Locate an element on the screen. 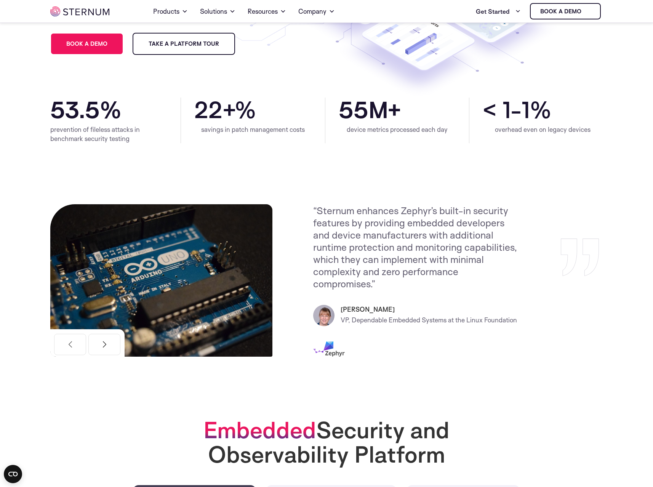  button: Next is located at coordinates (104, 345).